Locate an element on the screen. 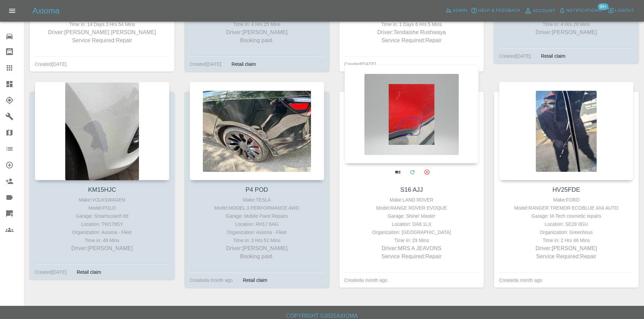 This screenshot has width=644, height=319. div: Garage: Mobile Paint Repairs is located at coordinates (257, 216).